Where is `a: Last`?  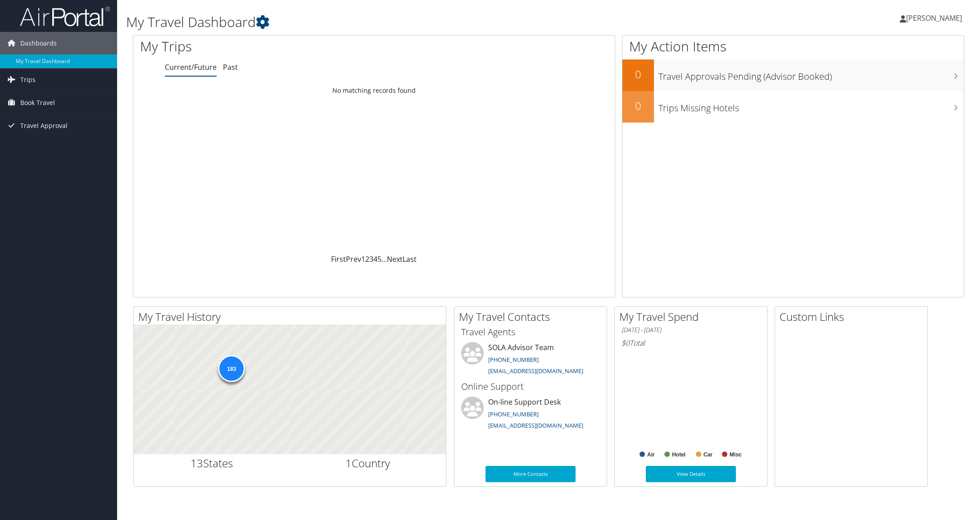 a: Last is located at coordinates (410, 259).